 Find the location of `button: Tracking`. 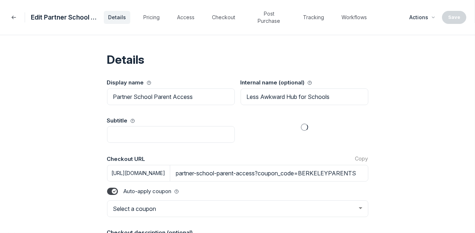

button: Tracking is located at coordinates (313, 17).